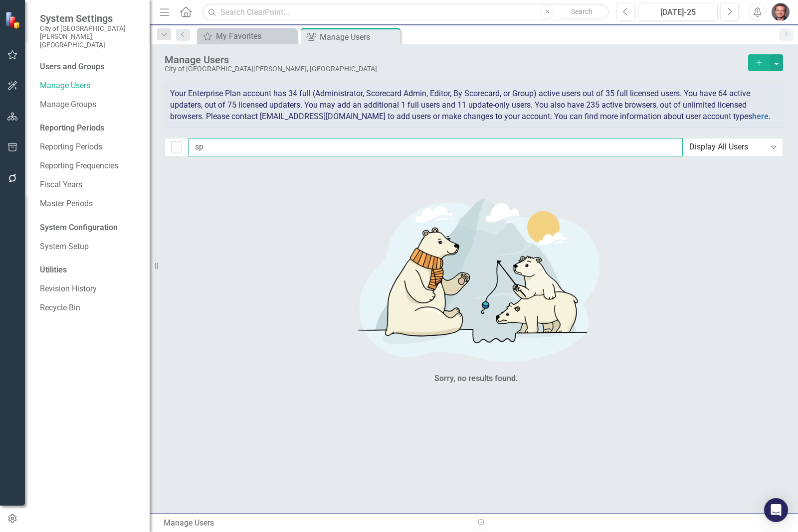 Image resolution: width=798 pixels, height=532 pixels. What do you see at coordinates (14, 20) in the screenshot?
I see `img: ClearPoint Strategy` at bounding box center [14, 20].